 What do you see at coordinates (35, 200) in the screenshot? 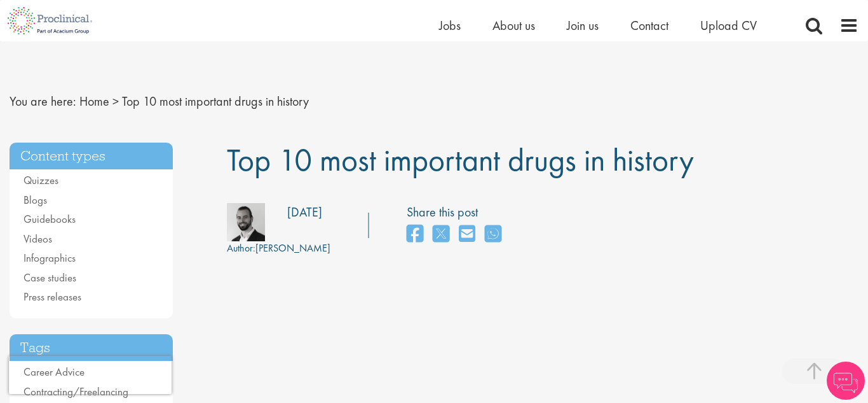
I see `a: Blogs` at bounding box center [35, 200].